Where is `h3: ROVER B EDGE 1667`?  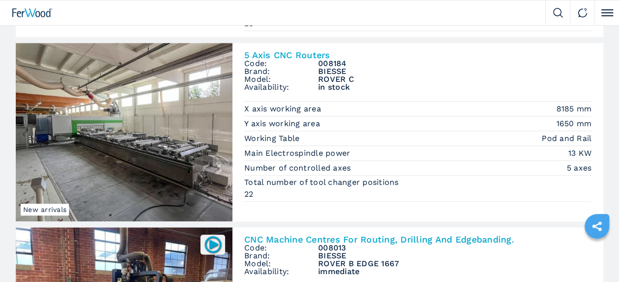 h3: ROVER B EDGE 1667 is located at coordinates (454, 263).